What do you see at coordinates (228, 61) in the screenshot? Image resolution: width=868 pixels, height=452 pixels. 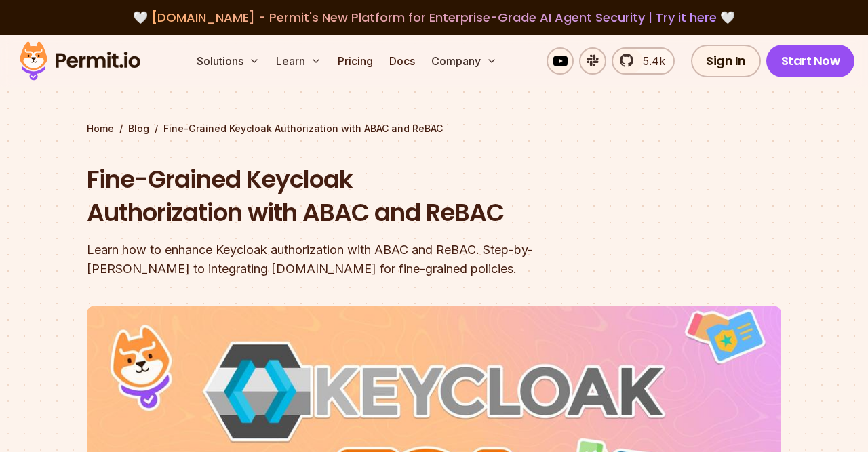 I see `button: Solutions` at bounding box center [228, 61].